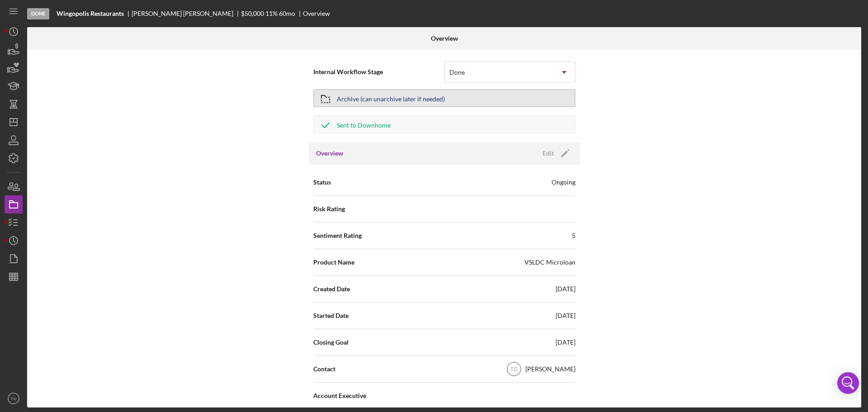  I want to click on div: Archive (can unarchive later if needed), so click(390, 98).